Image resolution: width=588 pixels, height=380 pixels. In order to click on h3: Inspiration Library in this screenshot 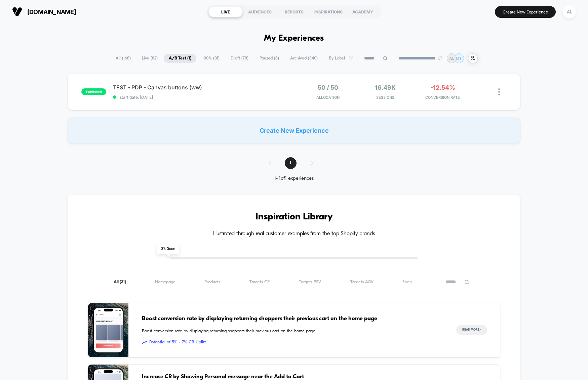, I will do `click(294, 217)`.